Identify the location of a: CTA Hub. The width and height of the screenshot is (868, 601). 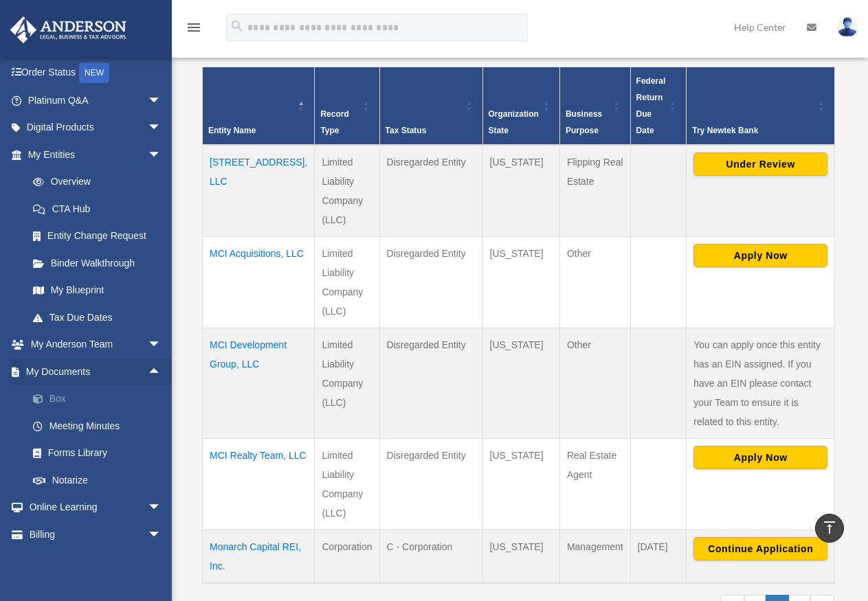
(97, 209).